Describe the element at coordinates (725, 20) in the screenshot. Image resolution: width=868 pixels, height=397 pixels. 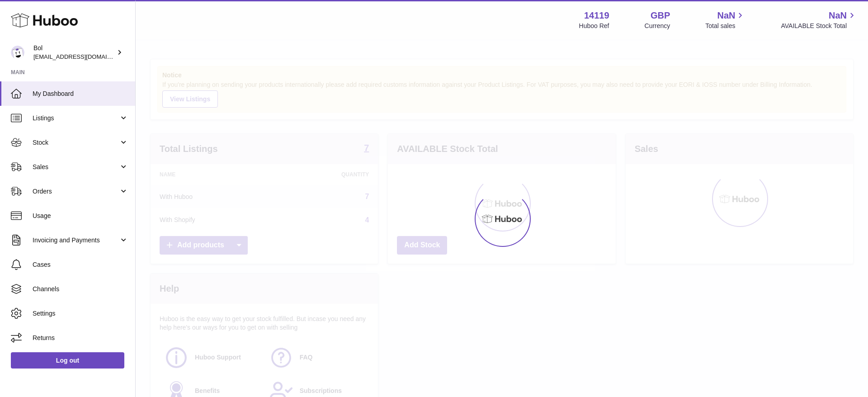
I see `a: NaN Total sales` at that location.